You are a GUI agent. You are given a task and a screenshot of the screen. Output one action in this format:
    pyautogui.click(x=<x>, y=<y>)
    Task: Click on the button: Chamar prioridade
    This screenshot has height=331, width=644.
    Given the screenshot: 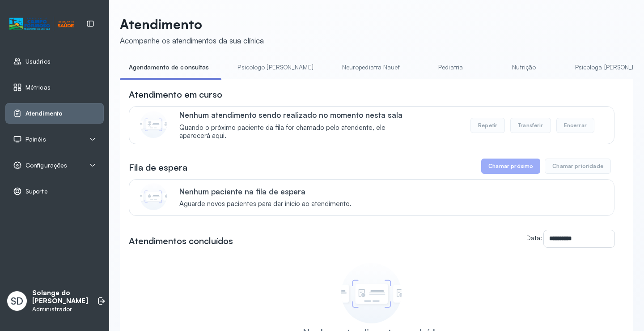 What is the action you would take?
    pyautogui.click(x=578, y=166)
    